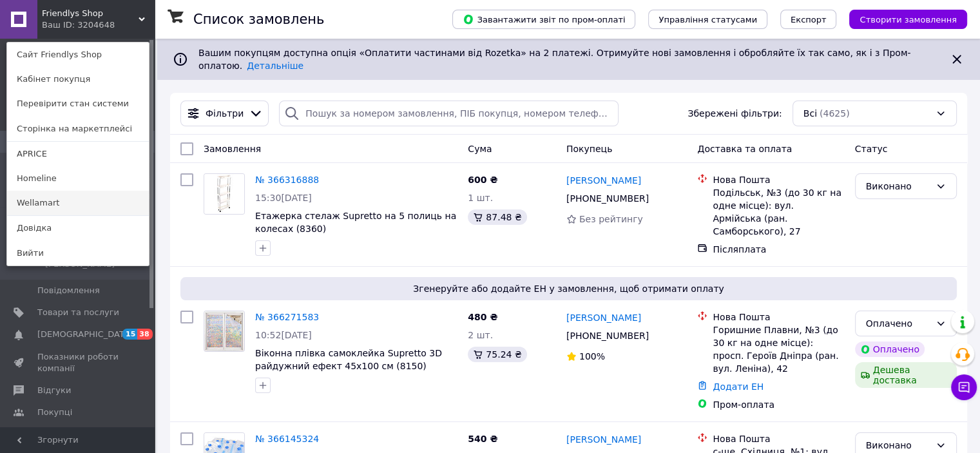 The image size is (980, 453). I want to click on a: Довідка, so click(78, 228).